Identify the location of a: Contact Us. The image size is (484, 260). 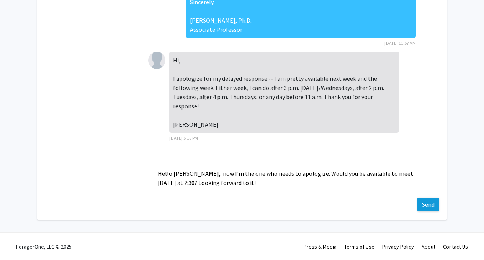
(456, 247).